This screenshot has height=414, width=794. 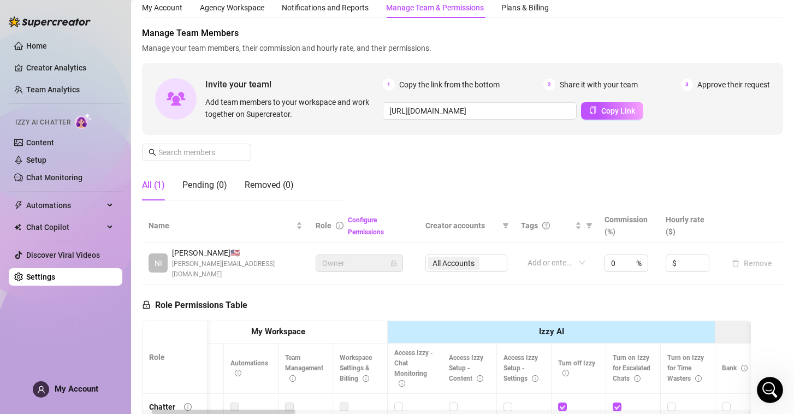 I want to click on span: Tags, so click(x=529, y=226).